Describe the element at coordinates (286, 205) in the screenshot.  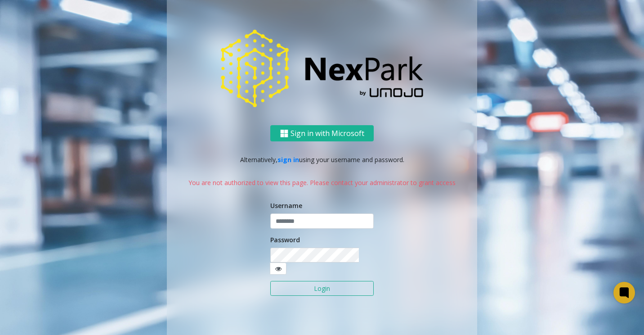
I see `label: Username` at that location.